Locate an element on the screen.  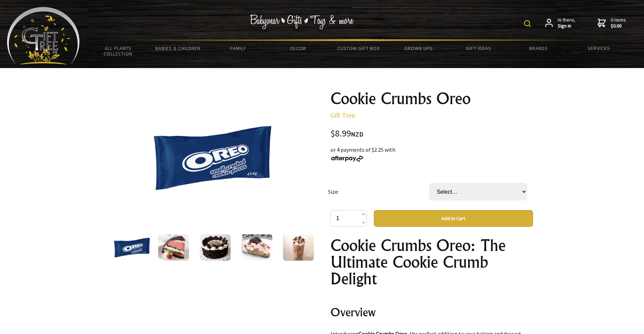
a: Services is located at coordinates (599, 48).